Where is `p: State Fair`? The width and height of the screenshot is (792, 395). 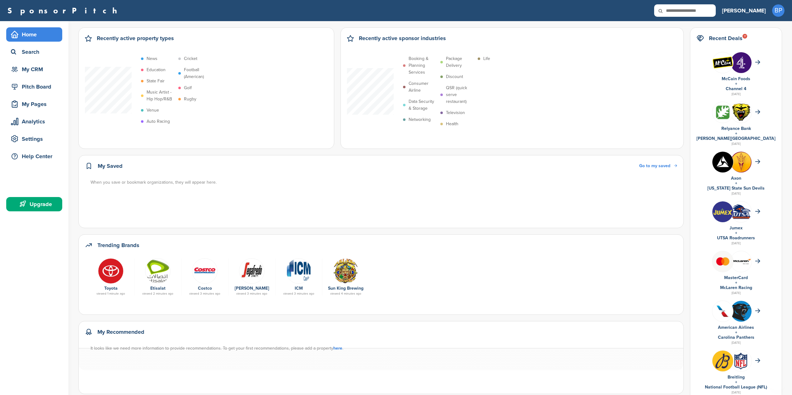 p: State Fair is located at coordinates (156, 81).